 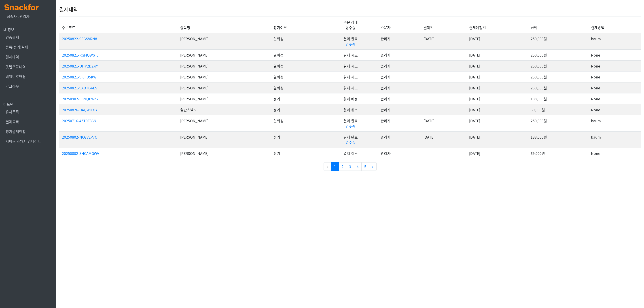 What do you see at coordinates (399, 25) in the screenshot?
I see `th: 주문자` at bounding box center [399, 25].